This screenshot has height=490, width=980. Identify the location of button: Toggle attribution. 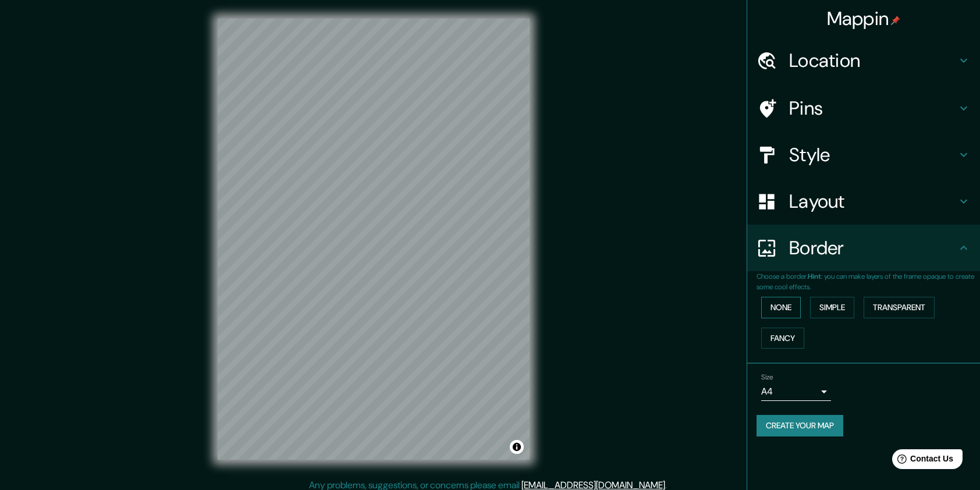
(517, 447).